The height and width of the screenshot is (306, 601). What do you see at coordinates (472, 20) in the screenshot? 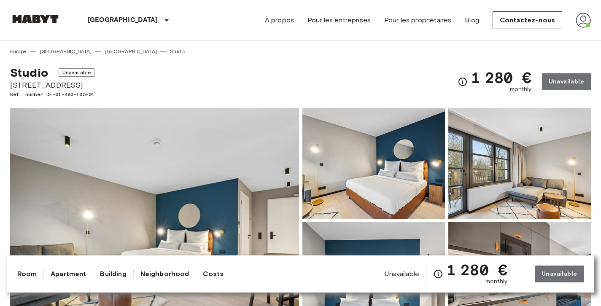
I see `a: Blog` at bounding box center [472, 20].